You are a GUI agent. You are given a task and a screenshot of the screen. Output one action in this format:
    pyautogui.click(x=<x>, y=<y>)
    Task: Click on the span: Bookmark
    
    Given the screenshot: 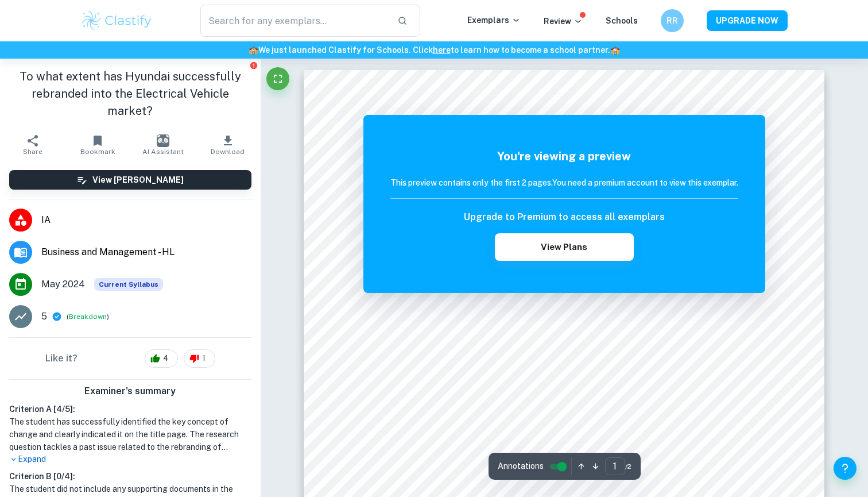 What is the action you would take?
    pyautogui.click(x=97, y=152)
    